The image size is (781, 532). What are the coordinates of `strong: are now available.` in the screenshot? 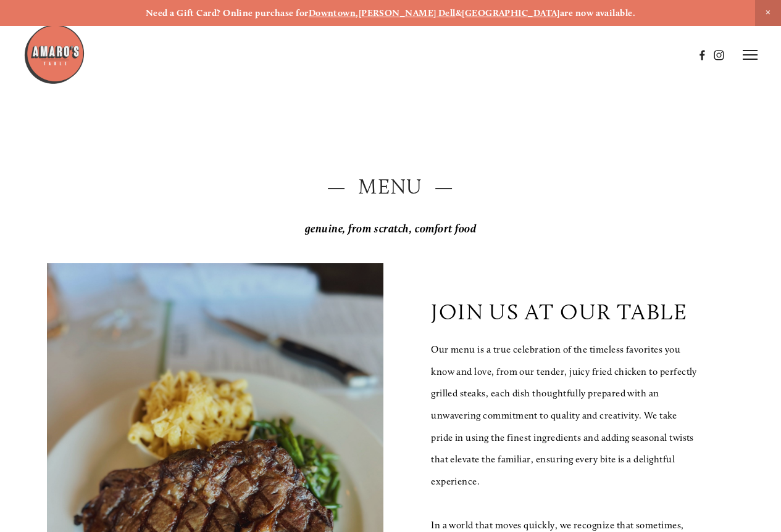 It's located at (598, 13).